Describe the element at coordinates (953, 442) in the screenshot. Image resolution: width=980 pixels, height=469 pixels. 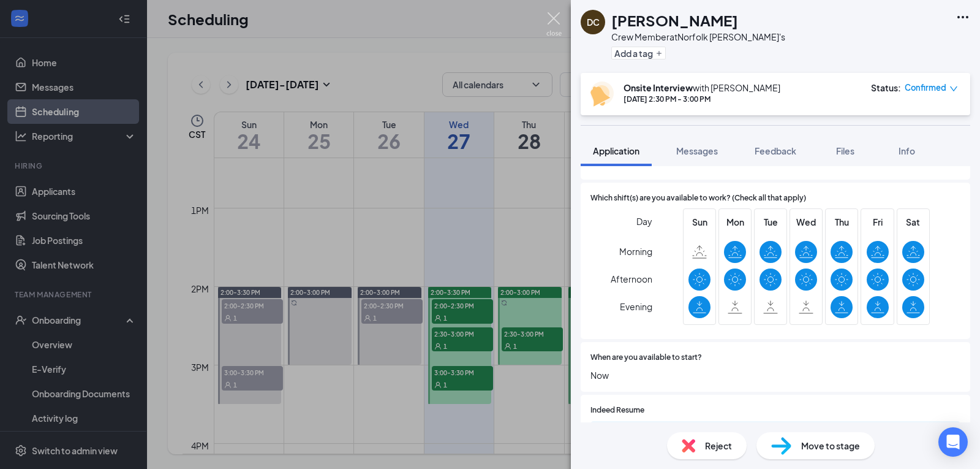
I see `div: Open Intercom Messenger` at that location.